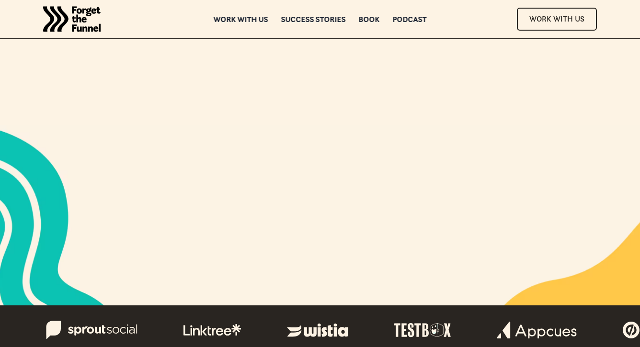  I want to click on div: Book, so click(369, 19).